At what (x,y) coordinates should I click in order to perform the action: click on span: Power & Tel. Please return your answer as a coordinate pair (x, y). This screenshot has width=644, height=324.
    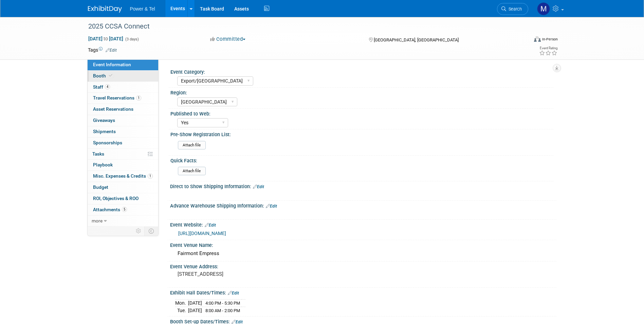
    Looking at the image, I should click on (143, 9).